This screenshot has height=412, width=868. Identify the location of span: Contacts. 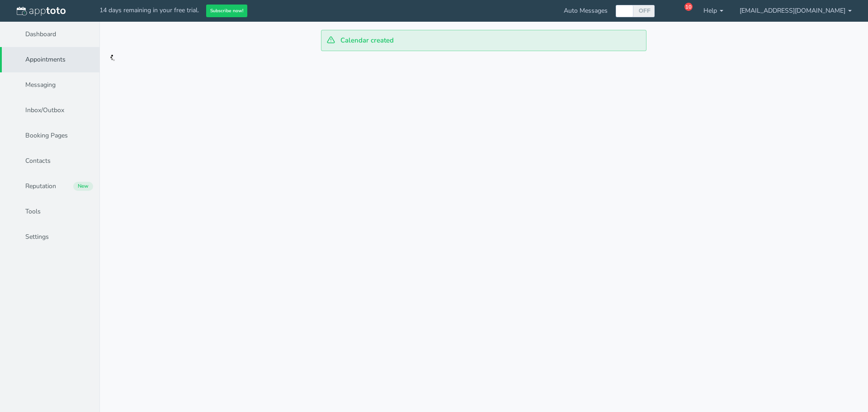
(38, 161).